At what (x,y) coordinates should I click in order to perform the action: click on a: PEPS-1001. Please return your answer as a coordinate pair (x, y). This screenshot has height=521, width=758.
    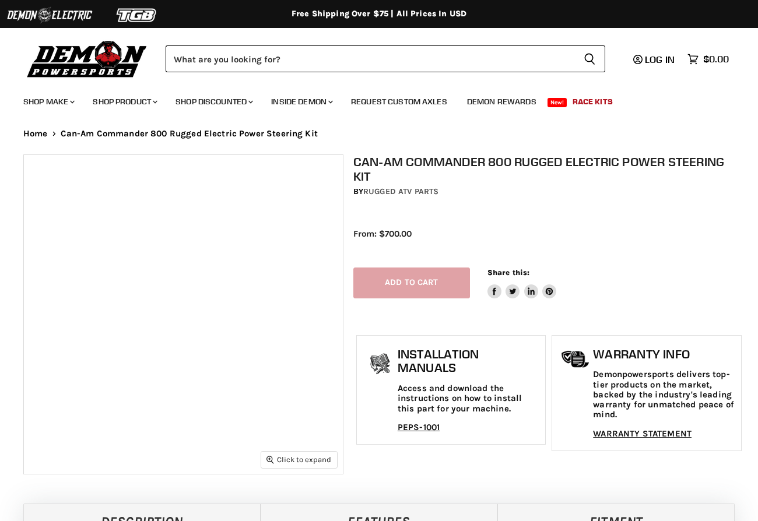
    Looking at the image, I should click on (419, 427).